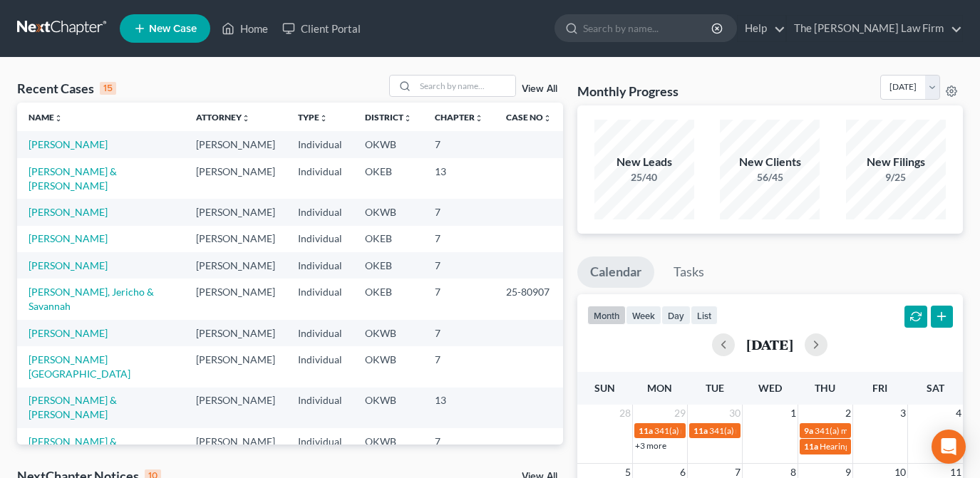  Describe the element at coordinates (808, 430) in the screenshot. I see `span: 9a` at that location.